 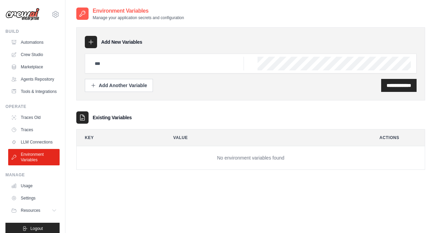 What do you see at coordinates (34, 198) in the screenshot?
I see `a: Settings` at bounding box center [34, 198].